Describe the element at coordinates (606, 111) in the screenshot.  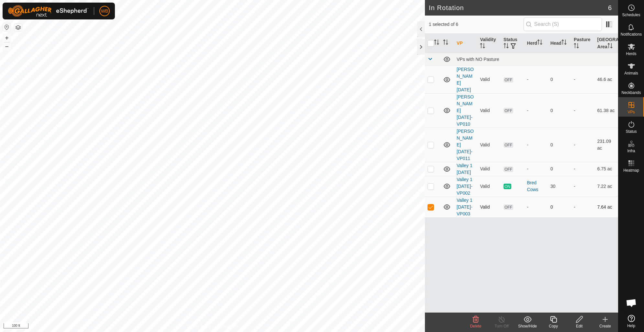
I see `td: 61.38 ac` at that location.